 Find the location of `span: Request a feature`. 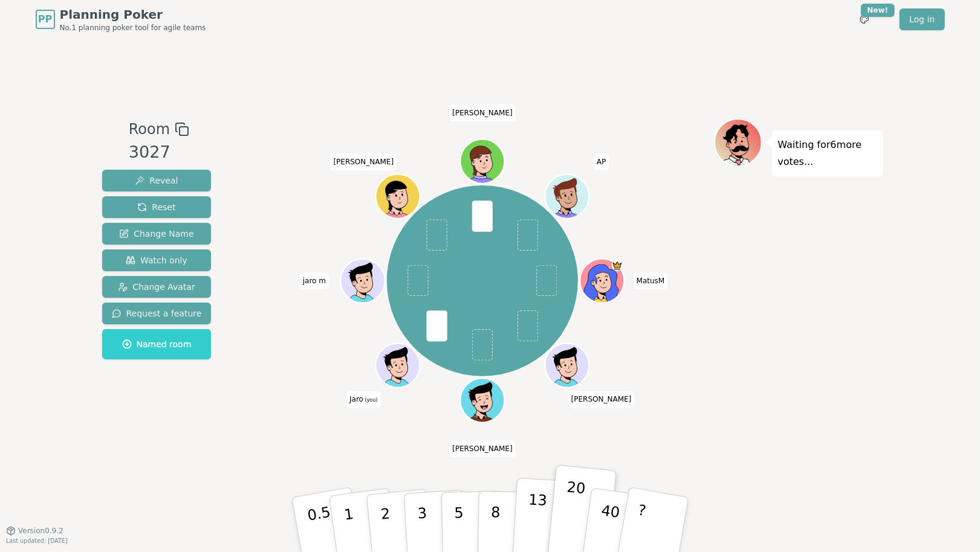

span: Request a feature is located at coordinates (156, 313).